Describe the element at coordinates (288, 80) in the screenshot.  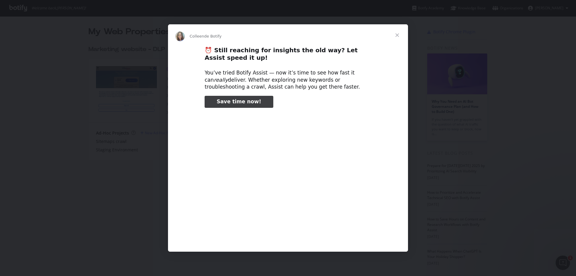
I see `div: You’ve tried Botify Assist — now it’s time to see how fast it can deliver. Whether exploring new ...` at that location.